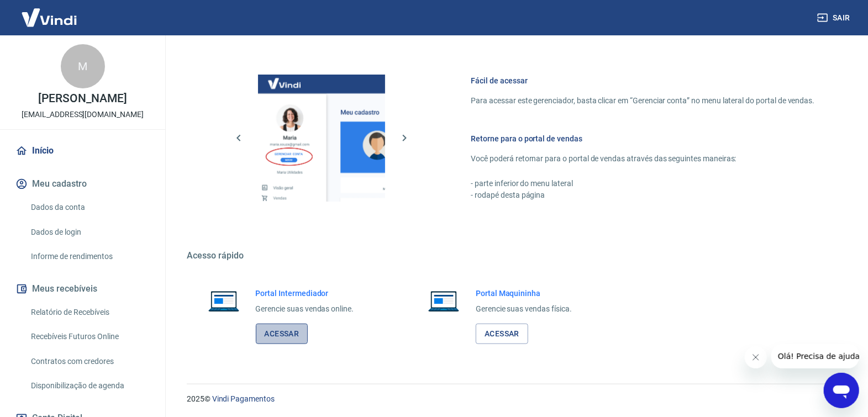 The image size is (868, 417). I want to click on h6: Portal Intermediador, so click(305, 293).